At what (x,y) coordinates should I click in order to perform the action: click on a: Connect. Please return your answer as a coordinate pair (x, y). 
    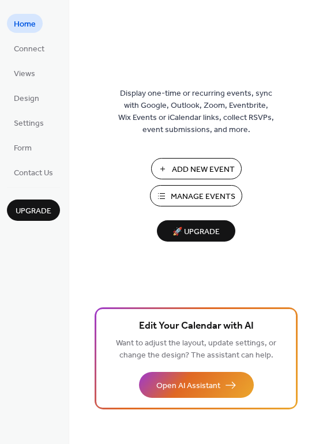
    Looking at the image, I should click on (29, 48).